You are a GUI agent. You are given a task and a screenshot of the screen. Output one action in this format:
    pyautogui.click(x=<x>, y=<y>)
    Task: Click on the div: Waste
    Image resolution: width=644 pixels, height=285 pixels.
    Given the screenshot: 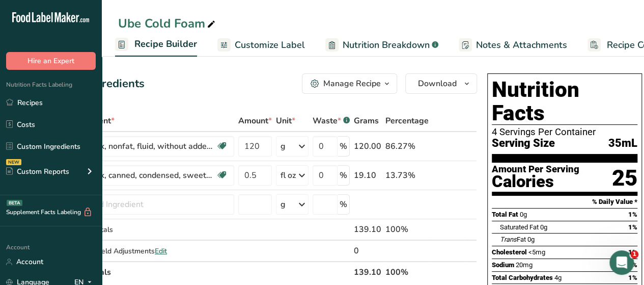 What is the action you would take?
    pyautogui.click(x=331, y=121)
    